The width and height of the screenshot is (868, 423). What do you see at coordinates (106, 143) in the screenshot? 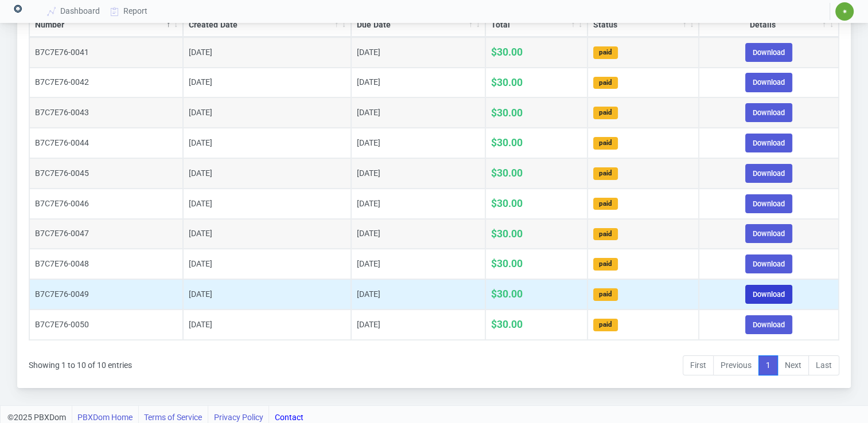
I see `td: B7C7E76-0044` at bounding box center [106, 143].